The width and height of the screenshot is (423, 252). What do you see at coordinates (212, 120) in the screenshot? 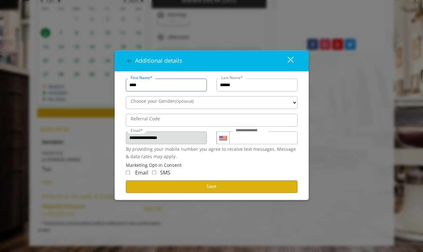
I see `input: ReferralCode` at bounding box center [212, 120].